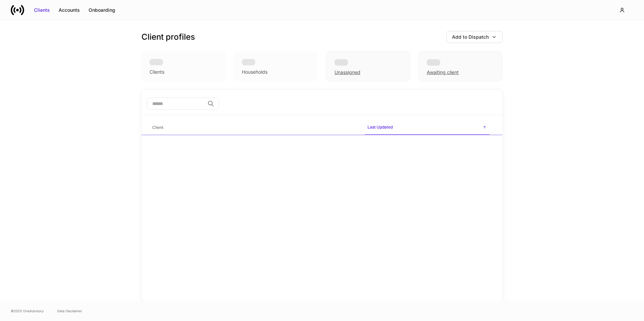 The width and height of the screenshot is (644, 321). Describe the element at coordinates (101, 10) in the screenshot. I see `div: Onboarding` at that location.